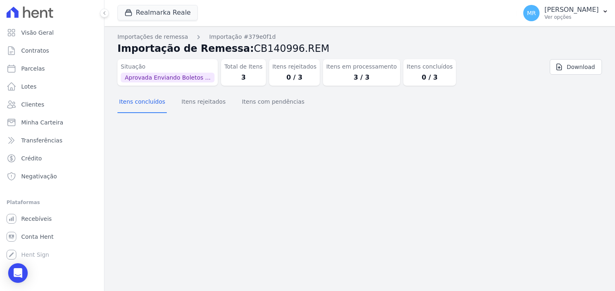 Image resolution: width=615 pixels, height=291 pixels. Describe the element at coordinates (571, 17) in the screenshot. I see `p: Ver opções` at that location.